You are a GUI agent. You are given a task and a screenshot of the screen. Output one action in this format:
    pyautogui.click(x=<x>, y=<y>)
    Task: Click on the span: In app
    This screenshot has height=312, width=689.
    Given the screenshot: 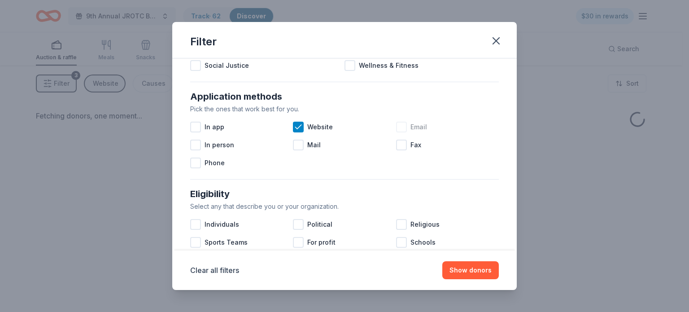 What is the action you would take?
    pyautogui.click(x=214, y=127)
    